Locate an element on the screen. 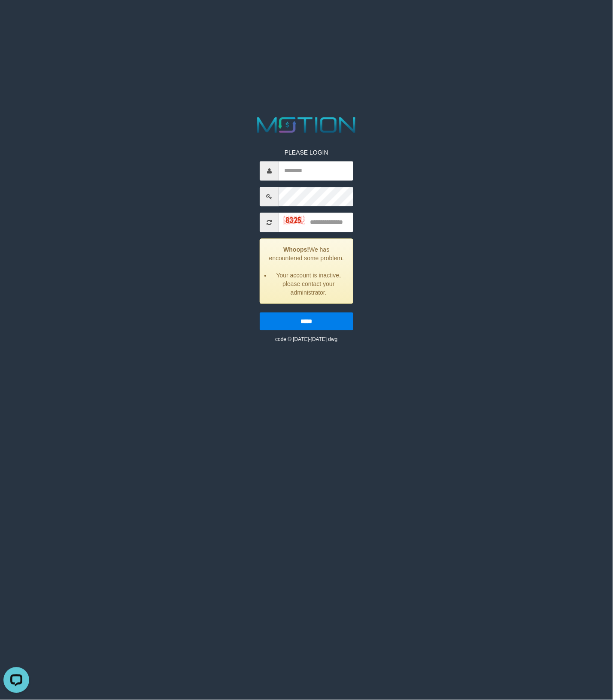 This screenshot has width=613, height=700. strong: Whoops! is located at coordinates (296, 250).